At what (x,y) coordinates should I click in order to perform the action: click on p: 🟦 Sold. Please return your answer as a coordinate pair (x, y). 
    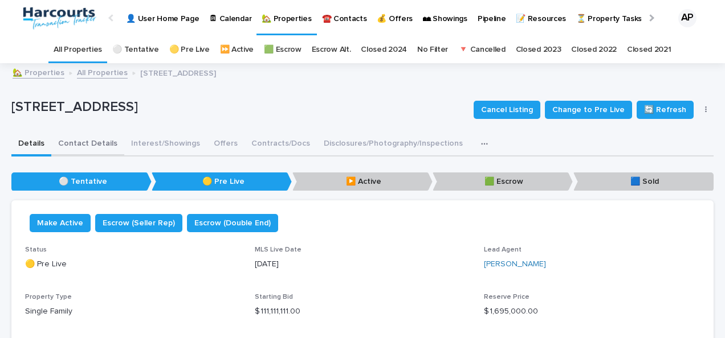
    Looking at the image, I should click on (643, 182).